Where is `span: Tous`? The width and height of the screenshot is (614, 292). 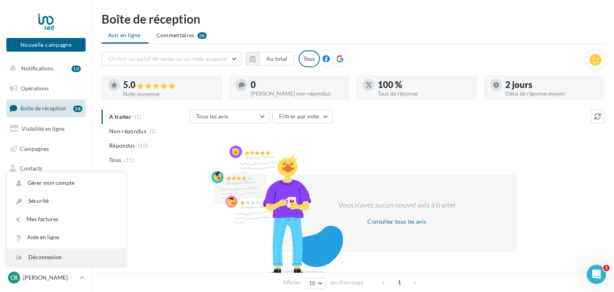 span: Tous is located at coordinates (115, 160).